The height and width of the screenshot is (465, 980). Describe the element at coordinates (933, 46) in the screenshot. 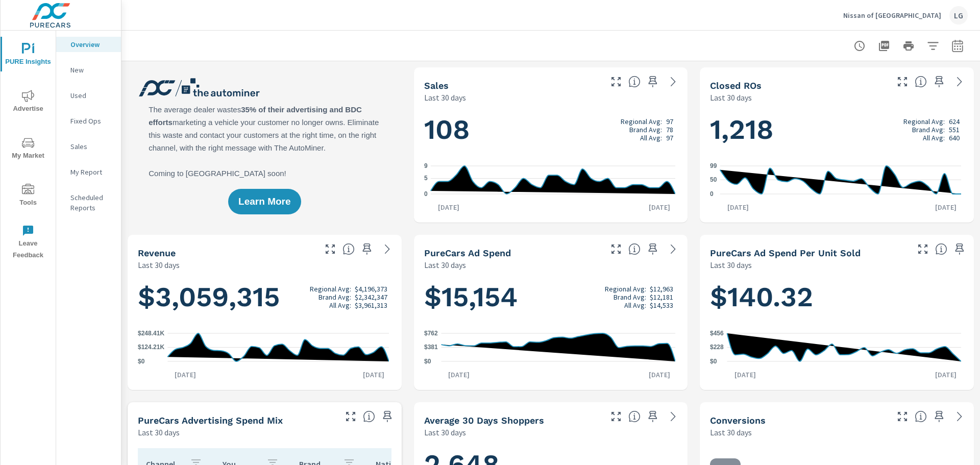

I see `button: Apply Filters` at that location.